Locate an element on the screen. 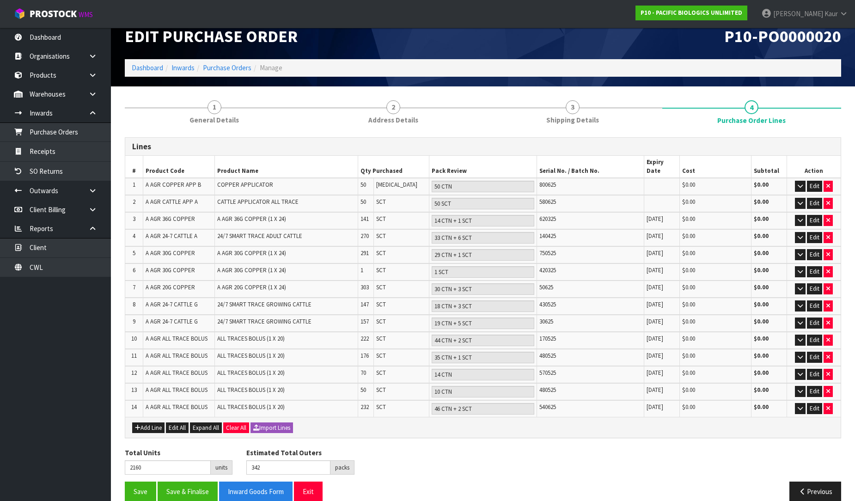 This screenshot has height=501, width=855. span: ProStock is located at coordinates (53, 14).